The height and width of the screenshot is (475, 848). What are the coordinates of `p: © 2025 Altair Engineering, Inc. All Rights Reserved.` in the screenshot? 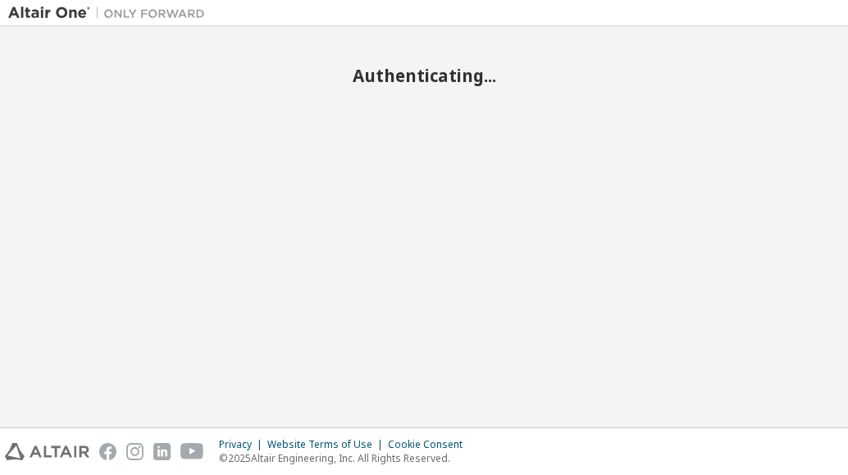 It's located at (345, 458).